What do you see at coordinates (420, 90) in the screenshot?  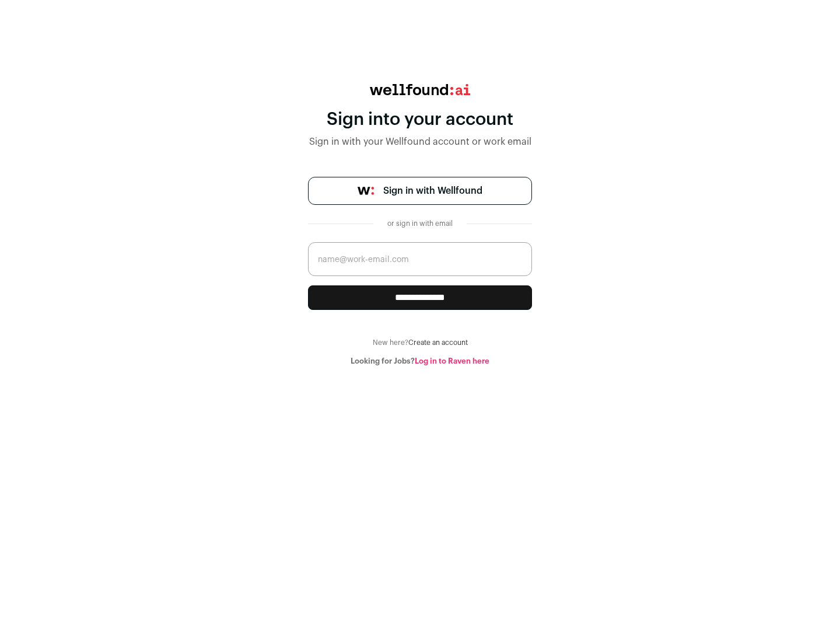 I see `img: wellfound:ai` at bounding box center [420, 90].